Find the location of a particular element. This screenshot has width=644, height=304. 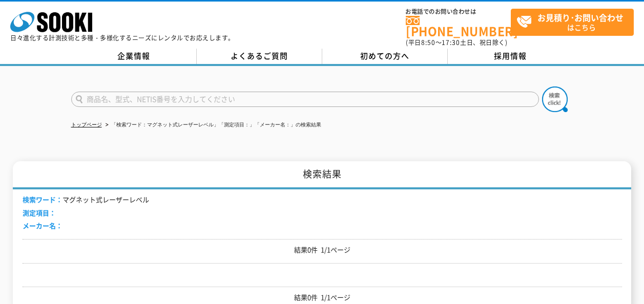

span: お電話でのお問い合わせは is located at coordinates (458, 12).